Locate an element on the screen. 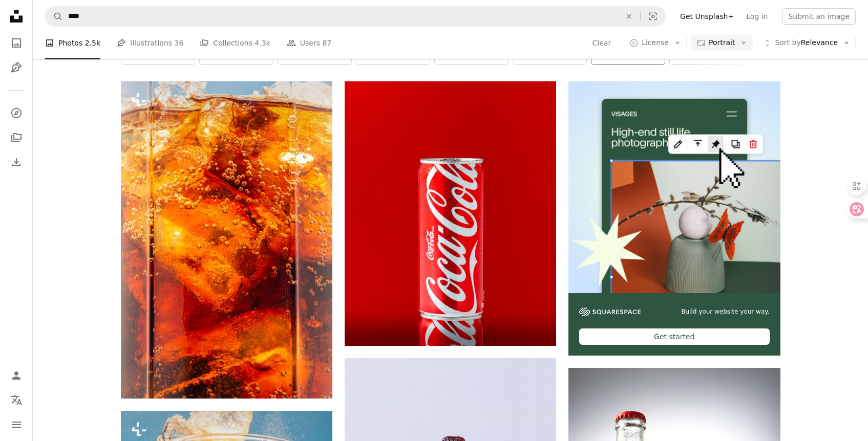  a: a close up of a glass of soda is located at coordinates (226, 240).